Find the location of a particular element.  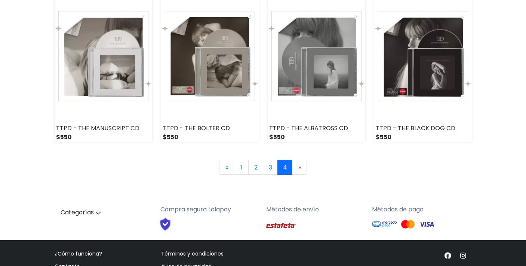

a: Términos y condiciones is located at coordinates (192, 253).